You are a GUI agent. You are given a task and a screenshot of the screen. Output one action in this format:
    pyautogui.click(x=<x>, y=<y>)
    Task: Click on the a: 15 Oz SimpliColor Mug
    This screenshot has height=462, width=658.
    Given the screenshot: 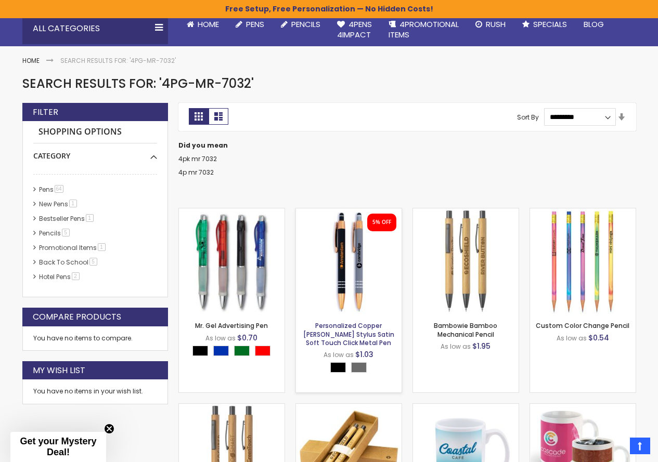 What is the action you would take?
    pyautogui.click(x=466, y=408)
    